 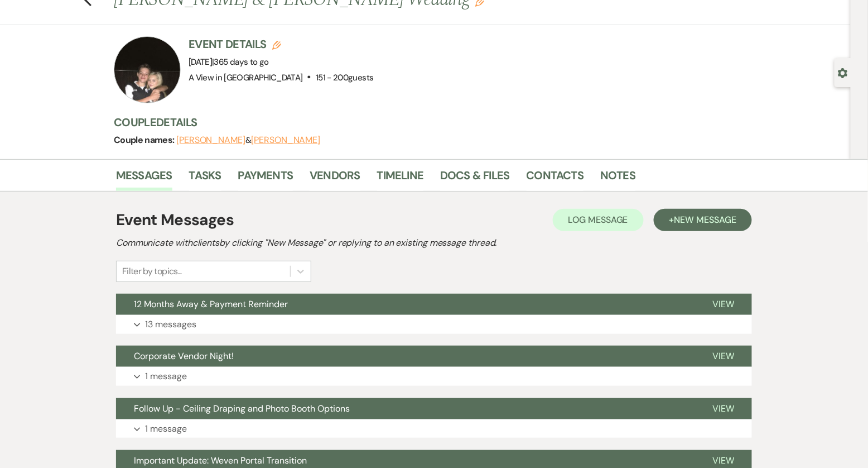 I want to click on a: Vendors, so click(x=335, y=179).